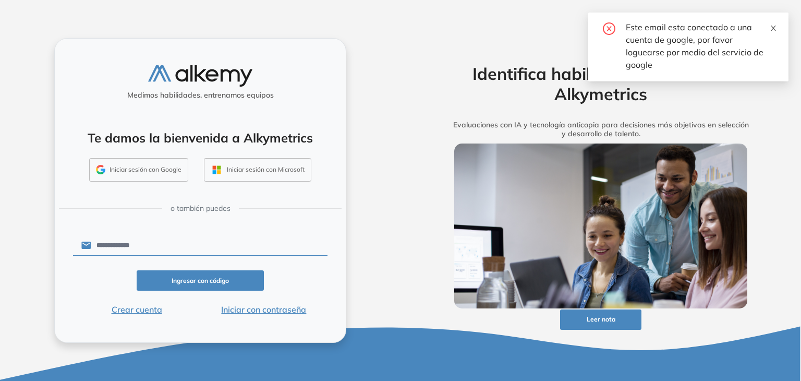 Image resolution: width=801 pixels, height=381 pixels. I want to click on h5: Evaluaciones con IA y tecnología anticopia para decisiones más objetivas en selección y desarroll..., so click(601, 129).